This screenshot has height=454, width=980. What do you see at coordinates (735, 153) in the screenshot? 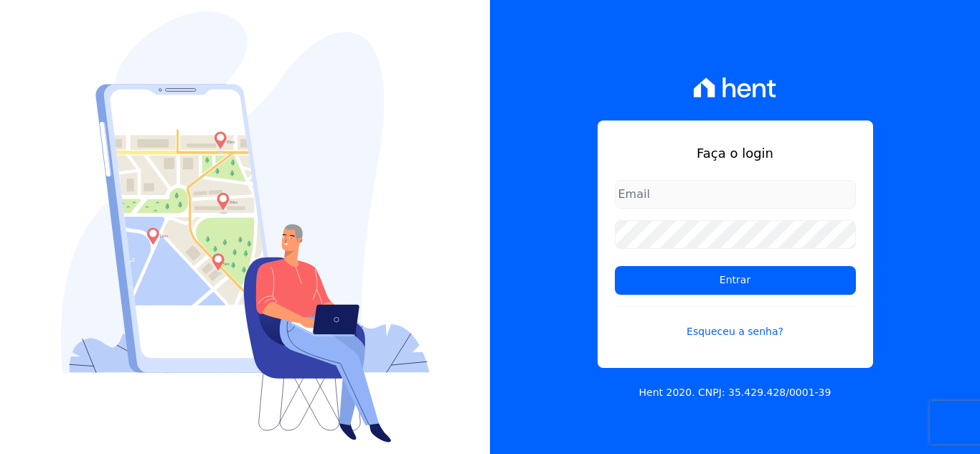
I see `h1: Faça o login` at bounding box center [735, 153].